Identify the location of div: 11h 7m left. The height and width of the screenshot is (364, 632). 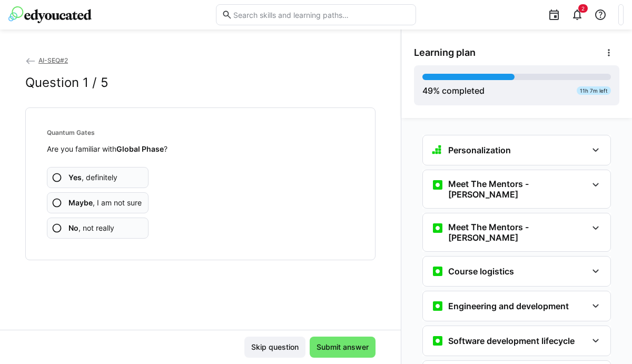
(593, 91).